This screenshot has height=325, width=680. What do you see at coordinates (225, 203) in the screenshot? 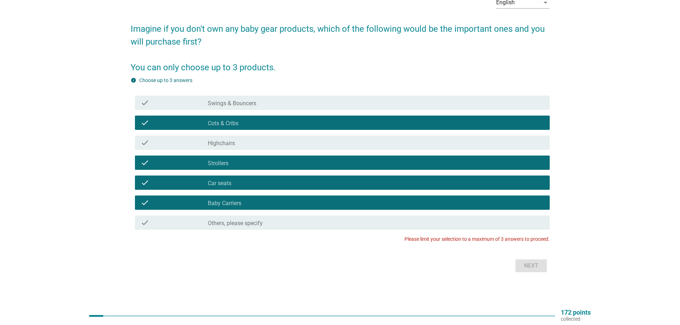
I see `label: Baby Carriers` at bounding box center [225, 203].